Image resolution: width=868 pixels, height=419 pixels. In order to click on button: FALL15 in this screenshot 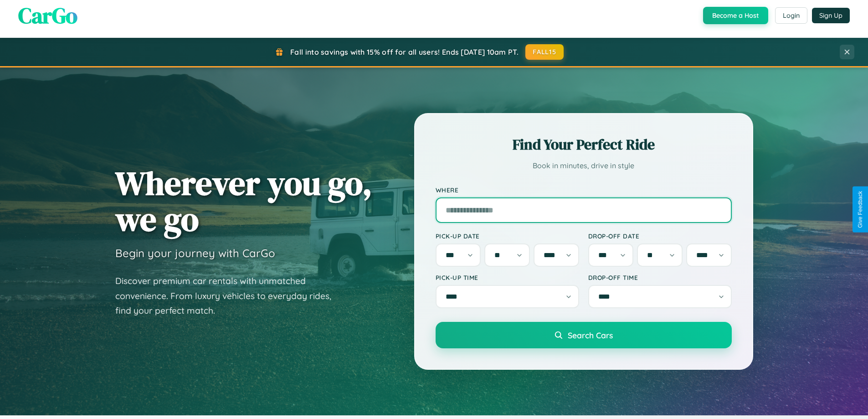, I will do `click(545, 52)`.